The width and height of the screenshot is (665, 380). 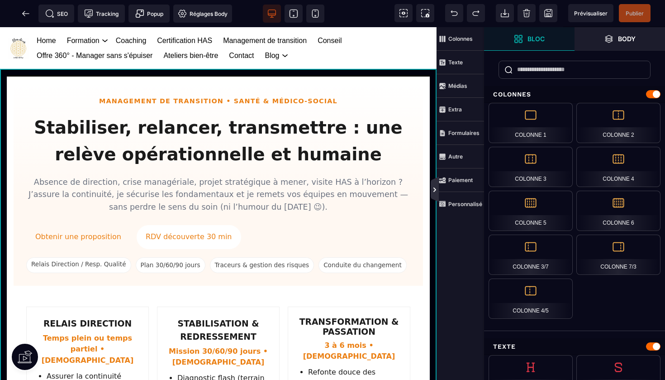 I want to click on span: Enregistrer le contenu, so click(x=635, y=13).